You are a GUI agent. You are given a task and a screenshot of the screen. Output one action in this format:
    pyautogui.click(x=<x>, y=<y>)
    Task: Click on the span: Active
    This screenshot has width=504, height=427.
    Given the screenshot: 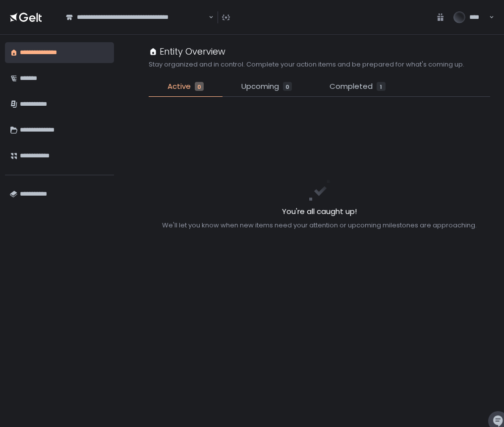 What is the action you would take?
    pyautogui.click(x=179, y=87)
    